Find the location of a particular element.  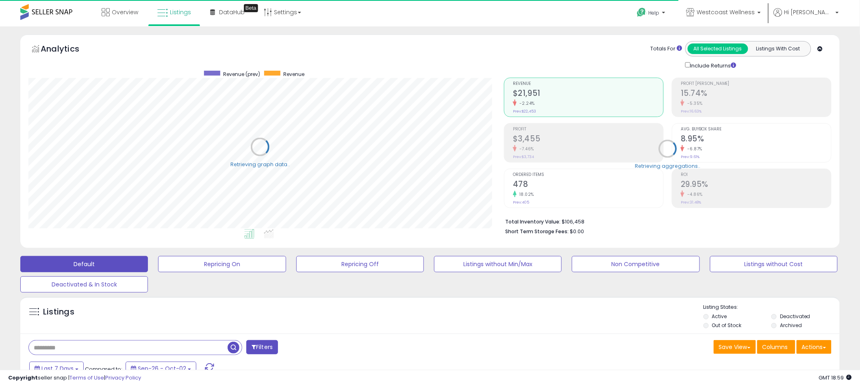

button: Default is located at coordinates (84, 264).